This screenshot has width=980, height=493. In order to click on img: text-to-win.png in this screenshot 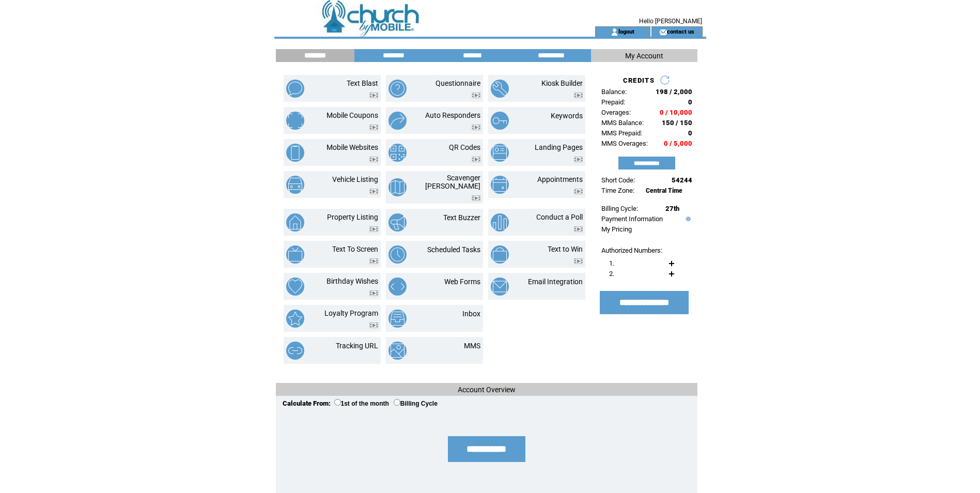, I will do `click(500, 254)`.